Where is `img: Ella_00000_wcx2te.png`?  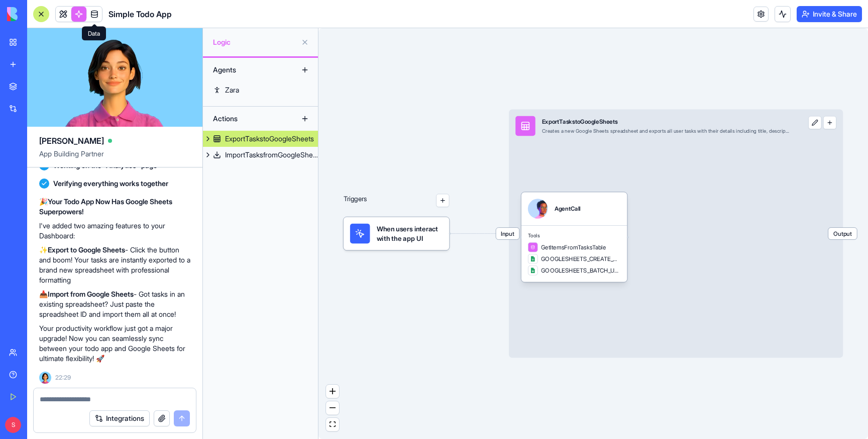 img: Ella_00000_wcx2te.png is located at coordinates (45, 377).